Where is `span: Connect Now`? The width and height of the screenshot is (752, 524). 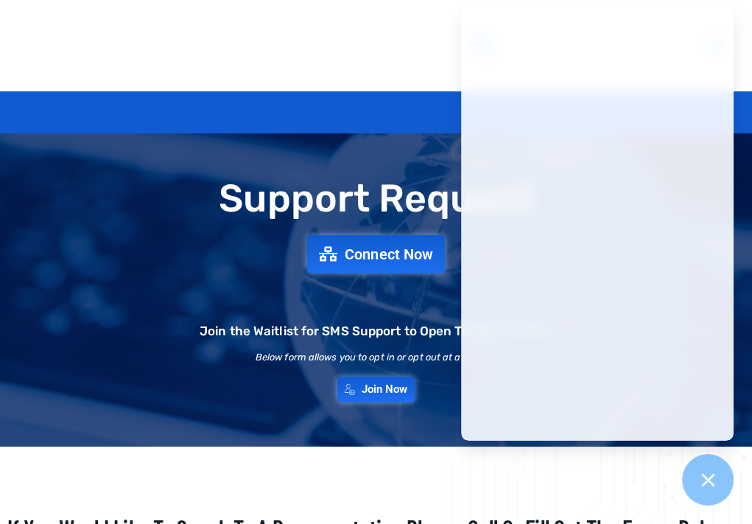
span: Connect Now is located at coordinates (389, 254).